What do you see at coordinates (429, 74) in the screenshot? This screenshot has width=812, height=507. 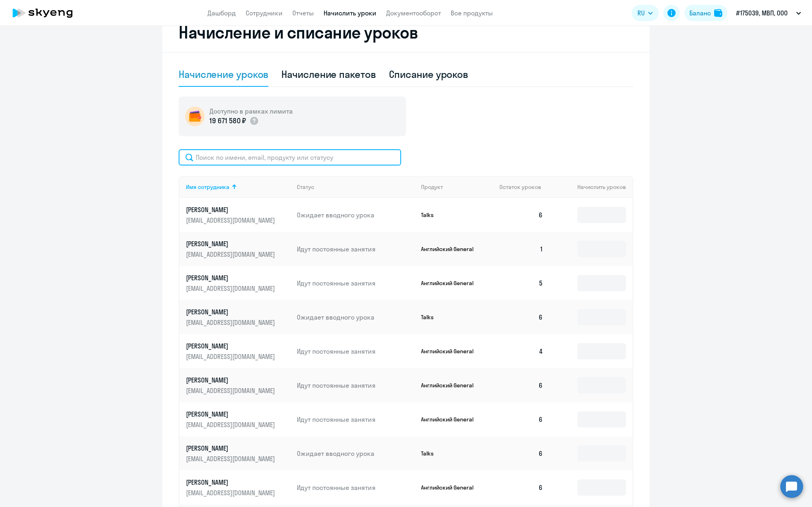 I see `div: Списание уроков` at bounding box center [429, 74].